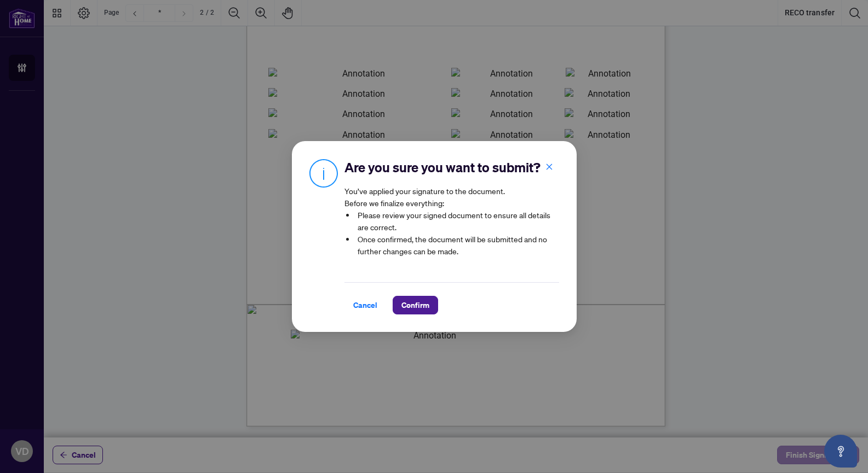 This screenshot has width=868, height=473. Describe the element at coordinates (415, 305) in the screenshot. I see `button: Confirm` at that location.